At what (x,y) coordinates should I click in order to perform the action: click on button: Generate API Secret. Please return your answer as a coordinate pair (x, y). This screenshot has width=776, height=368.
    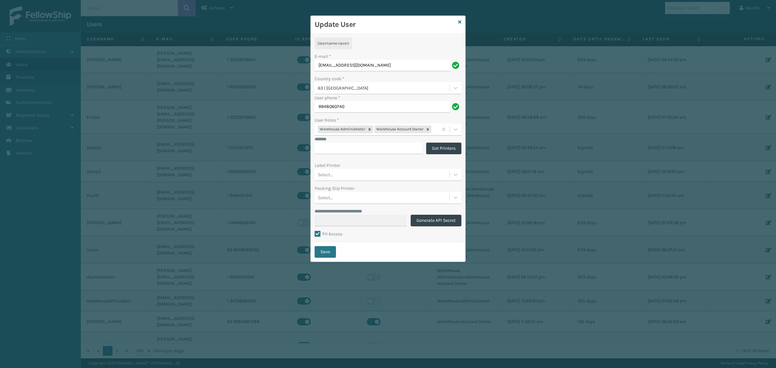
    Looking at the image, I should click on (436, 221).